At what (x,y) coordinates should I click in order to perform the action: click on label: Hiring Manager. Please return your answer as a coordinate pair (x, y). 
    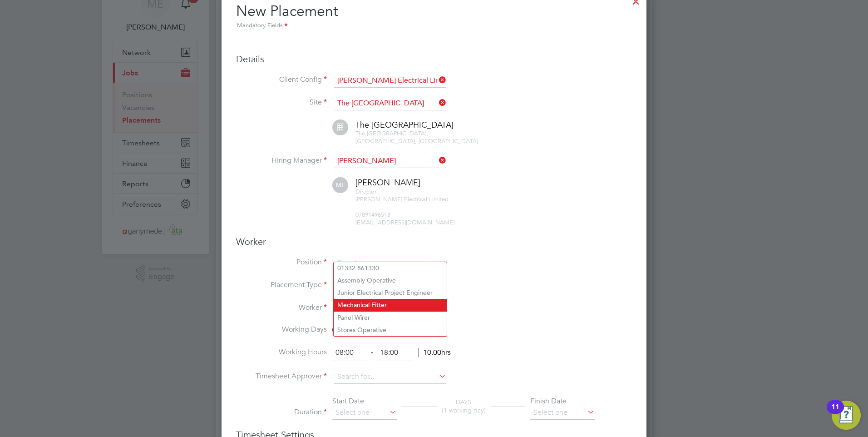
    Looking at the image, I should click on (282, 160).